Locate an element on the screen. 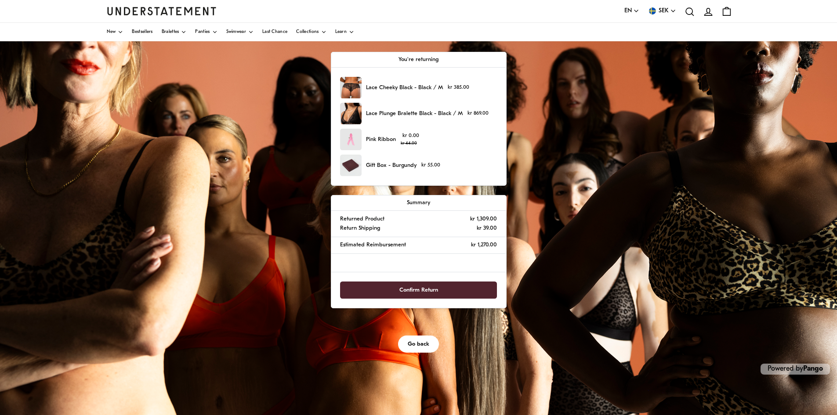 This screenshot has height=415, width=837. p: Summary is located at coordinates (418, 203).